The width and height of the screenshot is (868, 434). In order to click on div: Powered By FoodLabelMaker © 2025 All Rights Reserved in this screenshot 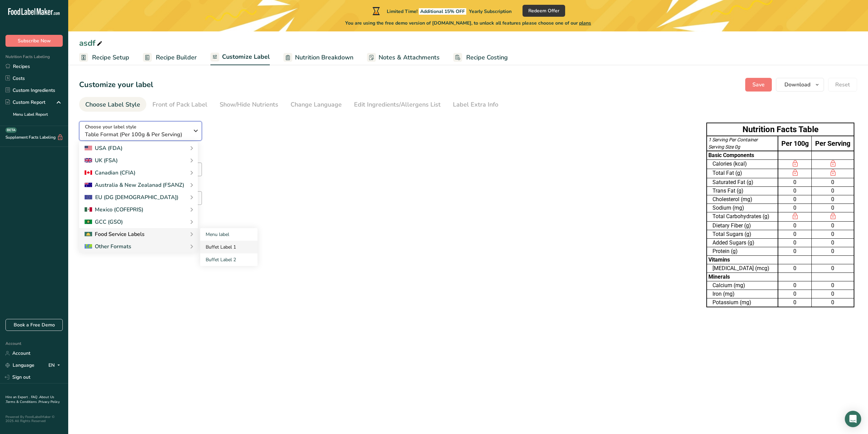, I will do `click(34, 419)`.